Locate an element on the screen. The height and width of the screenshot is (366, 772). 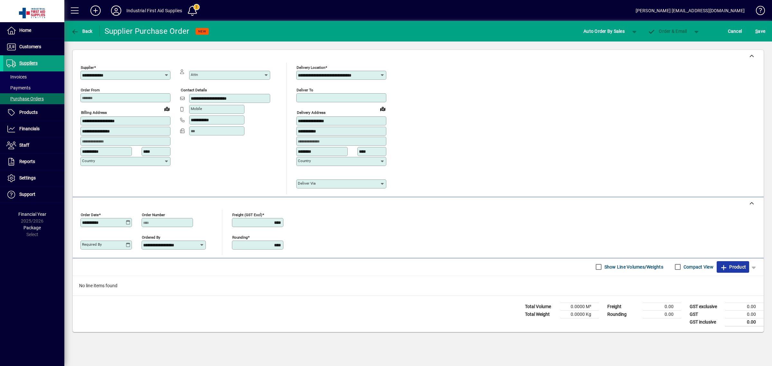
div: No line items found is located at coordinates (418, 286).